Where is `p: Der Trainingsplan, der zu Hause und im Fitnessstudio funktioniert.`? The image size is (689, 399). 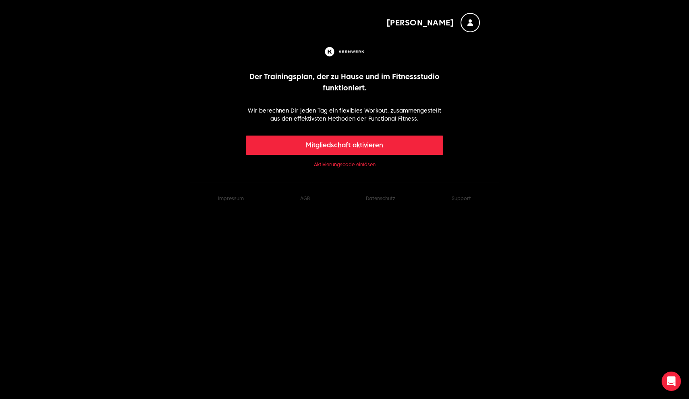 p: Der Trainingsplan, der zu Hause und im Fitnessstudio funktioniert. is located at coordinates (345, 82).